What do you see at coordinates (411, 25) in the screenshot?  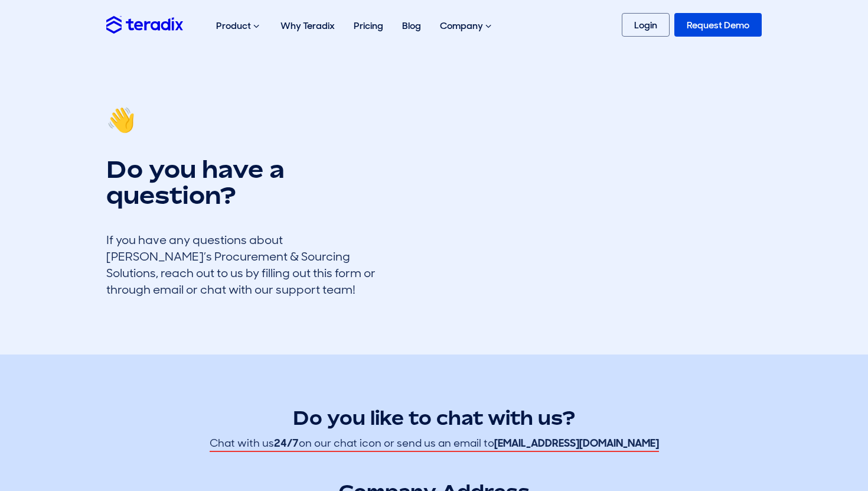 I see `a: Blog` at bounding box center [411, 25].